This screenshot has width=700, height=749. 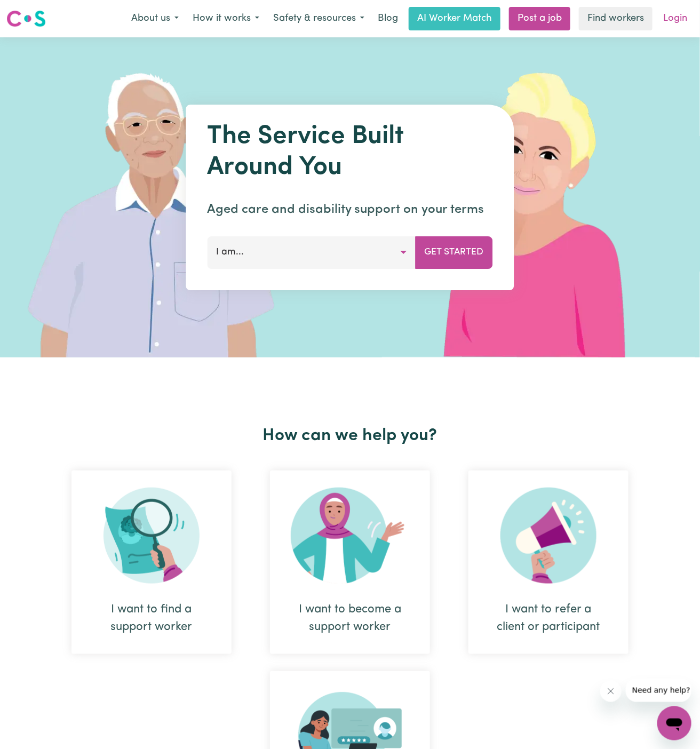 I want to click on a: AI Worker Match, so click(x=454, y=19).